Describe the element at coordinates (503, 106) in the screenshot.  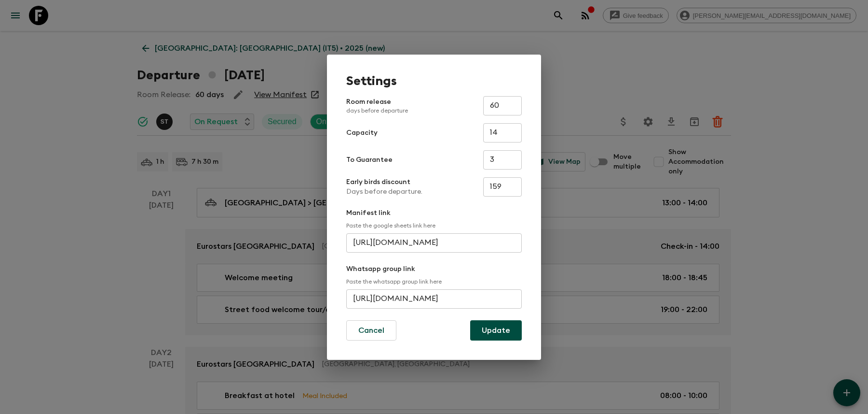
I see `input: e.g. 30` at that location.